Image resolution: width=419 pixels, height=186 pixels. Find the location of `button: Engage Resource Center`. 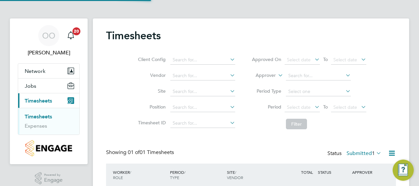

button: Engage Resource Center is located at coordinates (403, 170).